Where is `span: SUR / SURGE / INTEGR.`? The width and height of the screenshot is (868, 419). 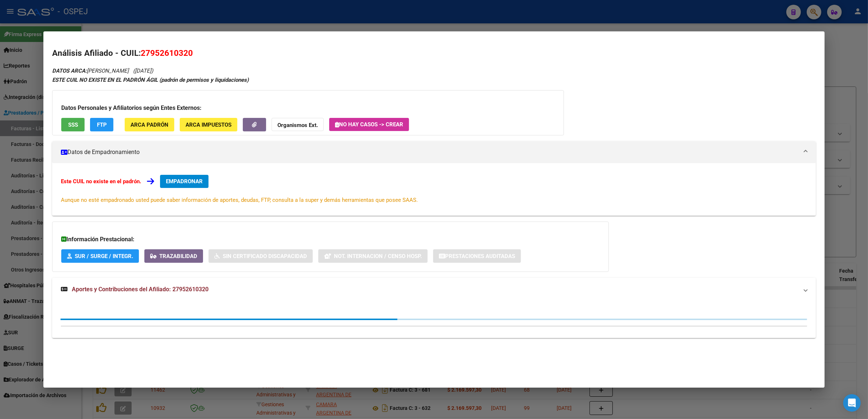
span: SUR / SURGE / INTEGR. is located at coordinates (104, 256).